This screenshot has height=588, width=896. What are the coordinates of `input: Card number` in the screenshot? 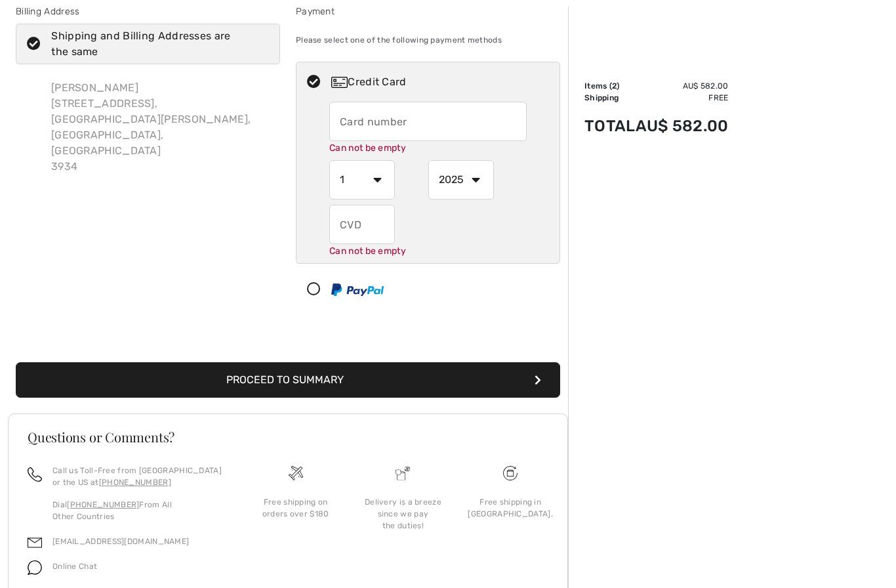 It's located at (428, 122).